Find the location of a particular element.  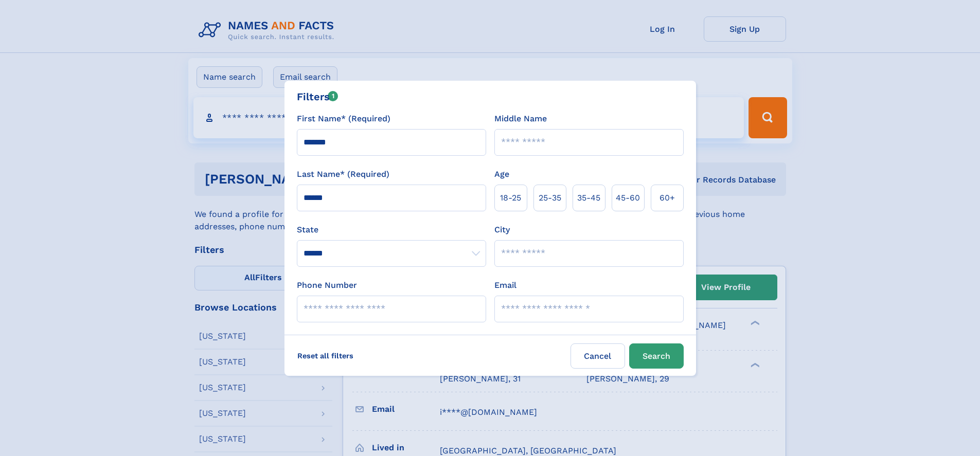

label: Reset all filters is located at coordinates (325, 356).